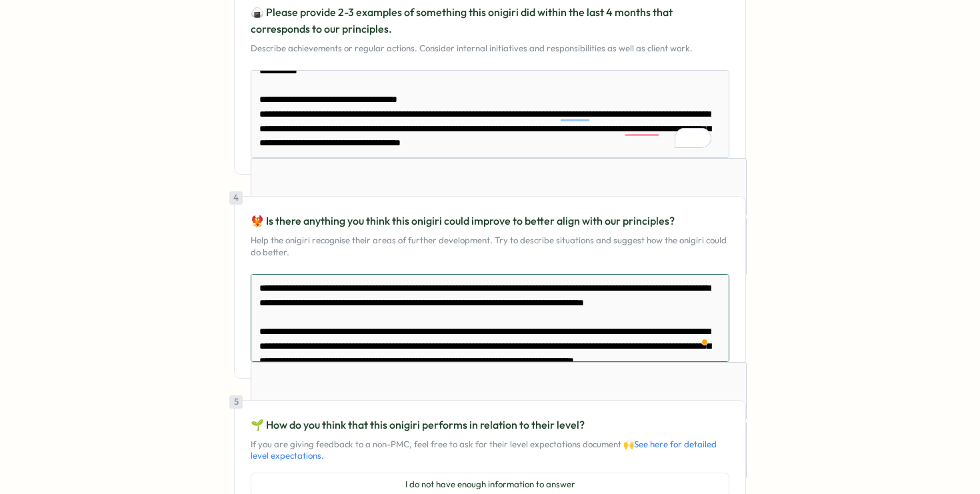 Image resolution: width=980 pixels, height=494 pixels. Describe the element at coordinates (490, 221) in the screenshot. I see `p: 🐦‍🔥 Is there anything you think this onigiri could improve to better align with our principles?` at that location.